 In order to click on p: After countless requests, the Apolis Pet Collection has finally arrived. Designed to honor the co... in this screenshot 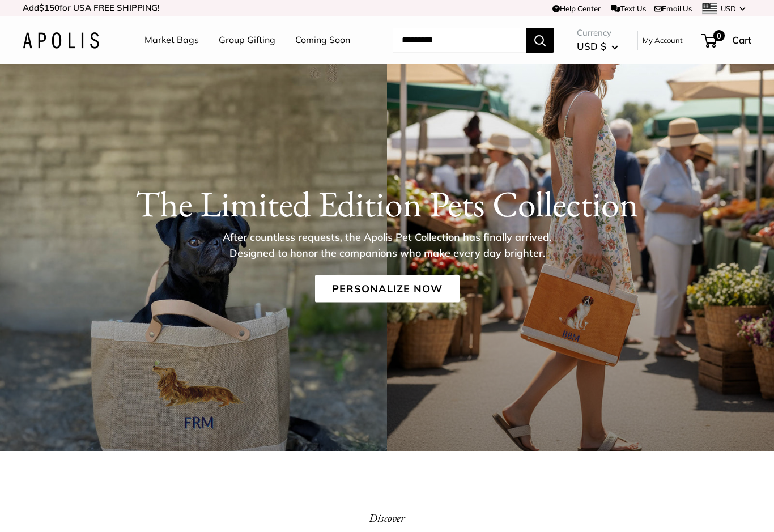, I will do `click(387, 245)`.